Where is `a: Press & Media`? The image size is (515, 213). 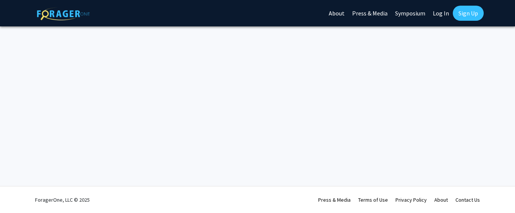 a: Press & Media is located at coordinates (335, 200).